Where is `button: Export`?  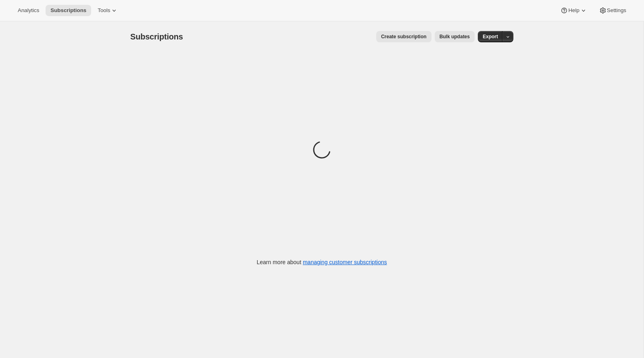 button: Export is located at coordinates (490, 36).